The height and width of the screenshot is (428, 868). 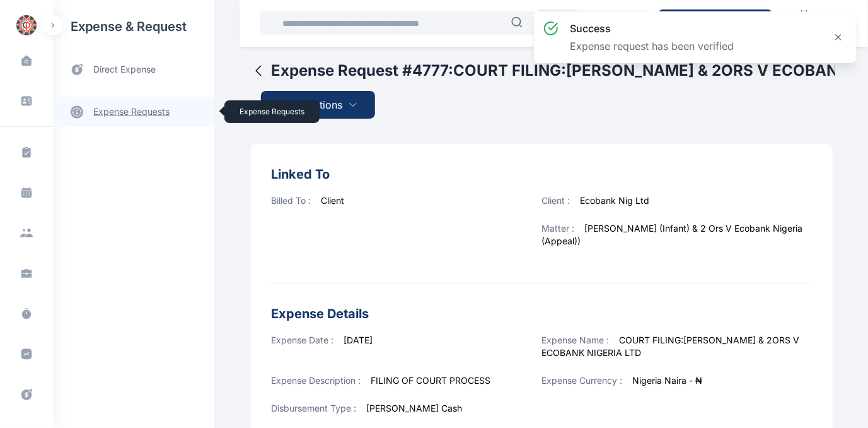 What do you see at coordinates (542, 174) in the screenshot?
I see `h3: Linked To` at bounding box center [542, 174].